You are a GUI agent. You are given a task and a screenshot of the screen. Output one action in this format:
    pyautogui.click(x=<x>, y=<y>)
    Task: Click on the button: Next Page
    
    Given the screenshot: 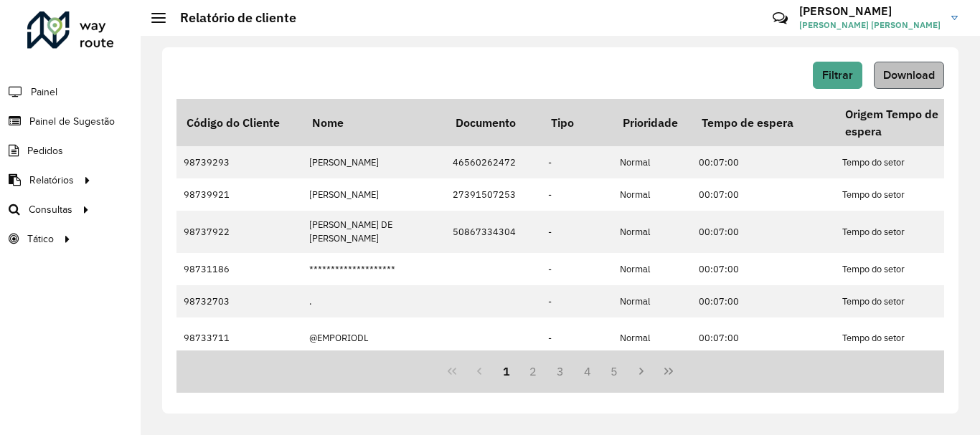 What is the action you would take?
    pyautogui.click(x=641, y=372)
    